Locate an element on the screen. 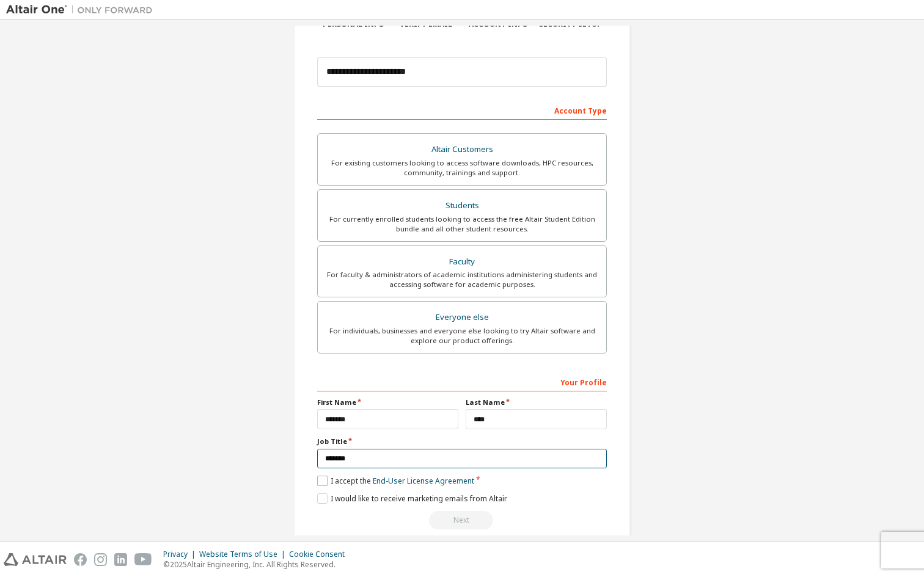 This screenshot has height=577, width=924. div: For currently enrolled students looking to access the free Altair Student Edition bundle and all ... is located at coordinates (462, 224).